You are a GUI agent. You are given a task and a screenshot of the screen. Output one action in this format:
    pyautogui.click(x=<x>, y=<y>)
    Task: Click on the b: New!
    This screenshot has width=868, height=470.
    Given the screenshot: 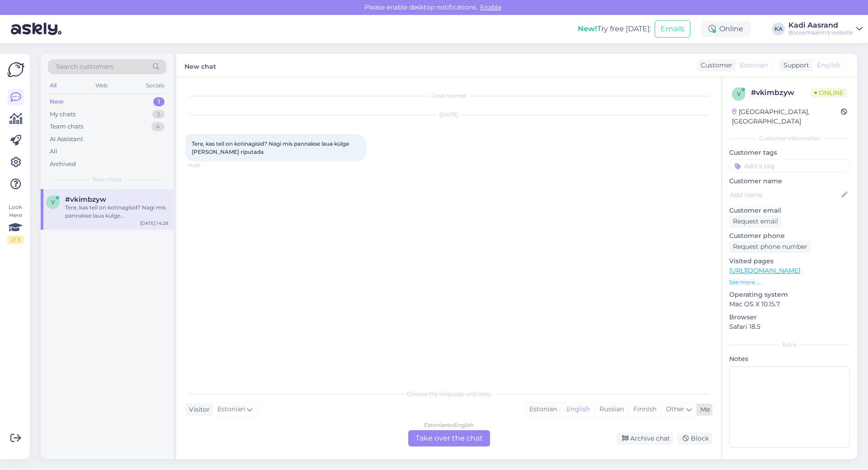 What is the action you would take?
    pyautogui.click(x=587, y=28)
    